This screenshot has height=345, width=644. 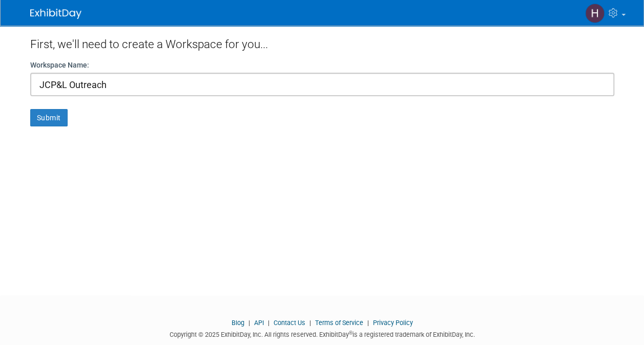 What do you see at coordinates (259, 322) in the screenshot?
I see `a: API` at bounding box center [259, 322].